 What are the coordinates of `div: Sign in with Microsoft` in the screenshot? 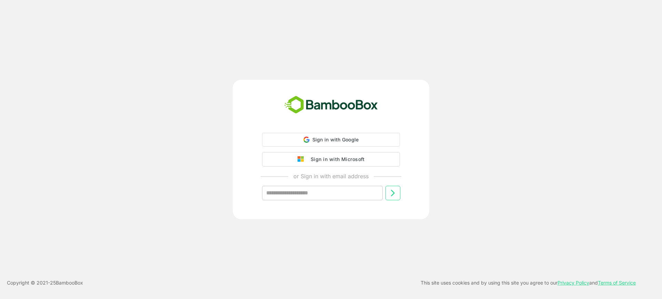 It's located at (336, 160).